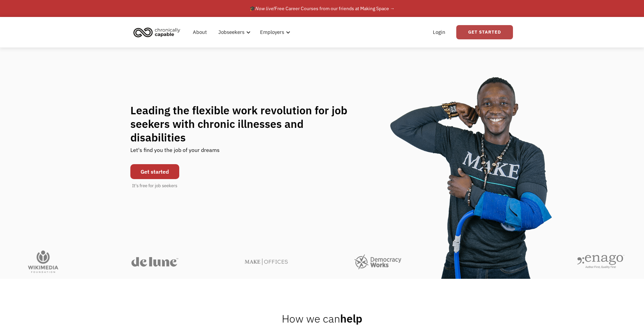 This screenshot has height=329, width=644. I want to click on img: Chronically Capable logo, so click(157, 32).